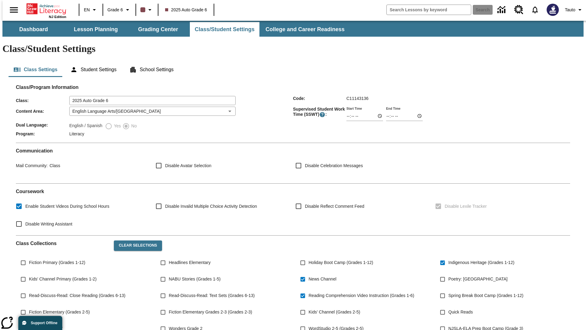 The image size is (586, 330). What do you see at coordinates (293, 114) in the screenshot?
I see `div: Class/Program Information` at bounding box center [293, 114].